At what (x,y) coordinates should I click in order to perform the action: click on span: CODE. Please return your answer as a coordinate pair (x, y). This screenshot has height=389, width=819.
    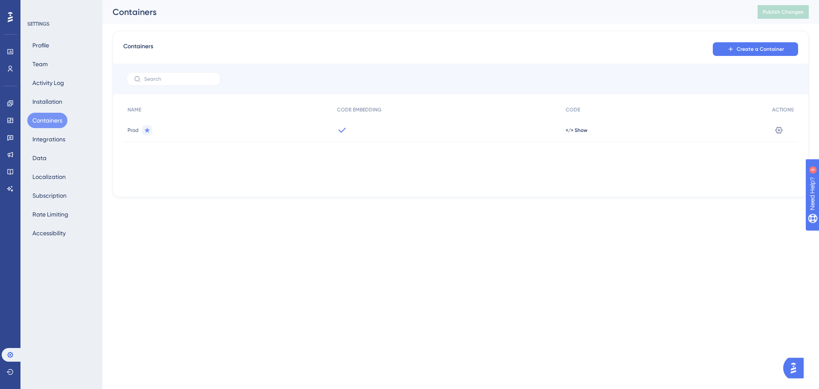
    Looking at the image, I should click on (573, 110).